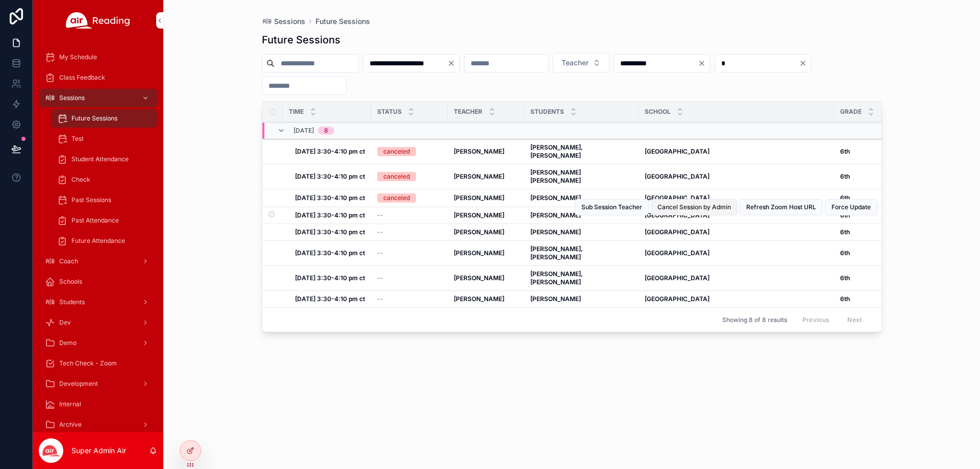 Image resolution: width=980 pixels, height=469 pixels. I want to click on a: Tech Check - Zoom, so click(98, 363).